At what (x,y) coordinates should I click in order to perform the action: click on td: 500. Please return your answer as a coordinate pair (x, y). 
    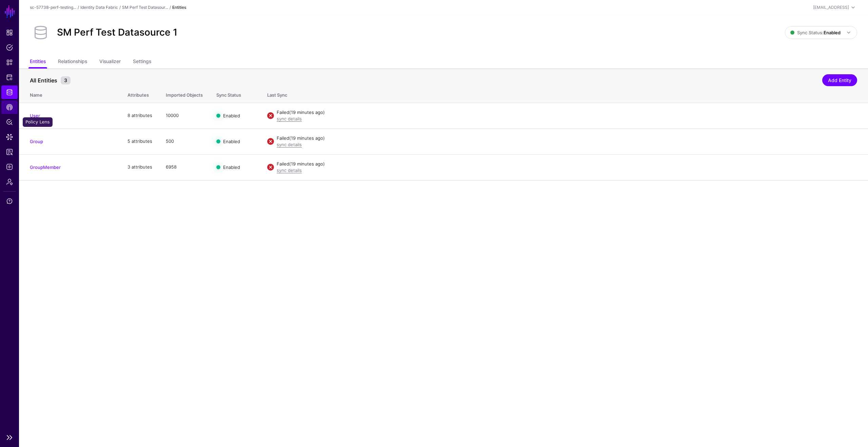
    Looking at the image, I should click on (184, 142).